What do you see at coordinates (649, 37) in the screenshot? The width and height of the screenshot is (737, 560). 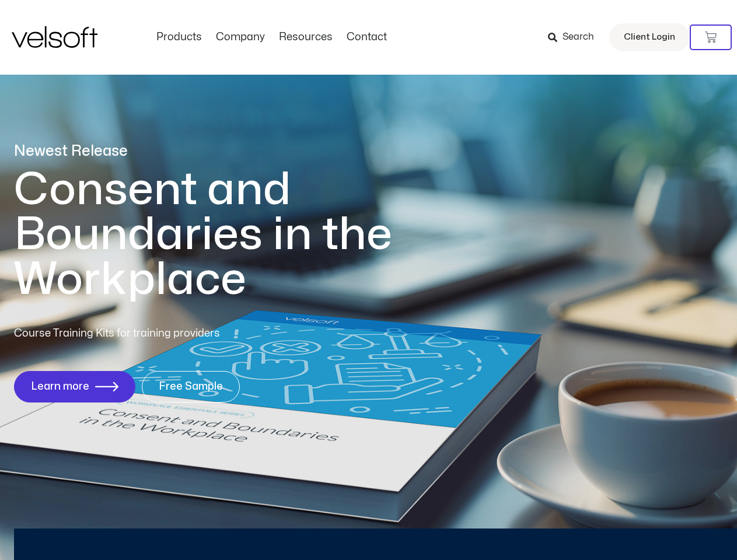 I see `span: Client Login` at bounding box center [649, 37].